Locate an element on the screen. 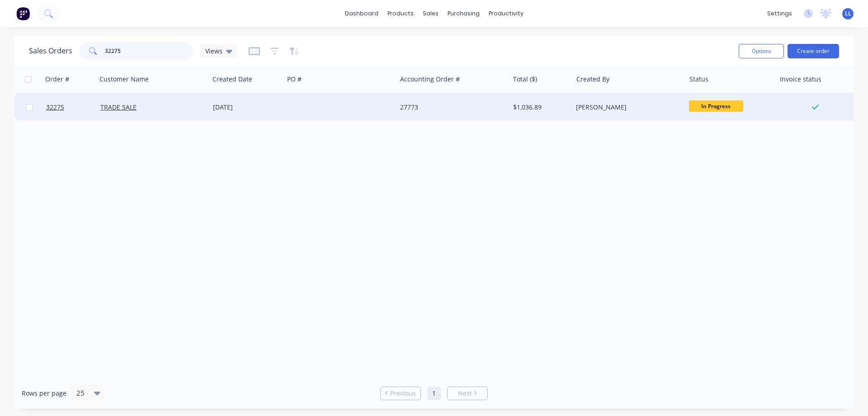 Image resolution: width=868 pixels, height=416 pixels. img: Factory is located at coordinates (23, 13).